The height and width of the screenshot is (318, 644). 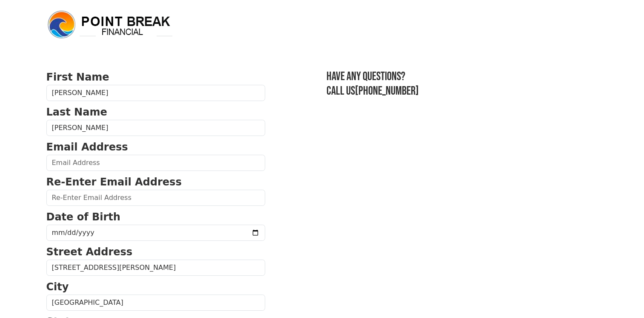 I want to click on strong: First Name, so click(x=78, y=77).